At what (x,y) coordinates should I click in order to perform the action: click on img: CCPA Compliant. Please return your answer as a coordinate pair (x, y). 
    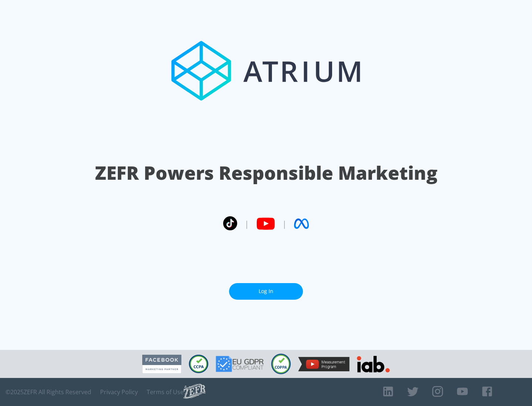
    Looking at the image, I should click on (198, 364).